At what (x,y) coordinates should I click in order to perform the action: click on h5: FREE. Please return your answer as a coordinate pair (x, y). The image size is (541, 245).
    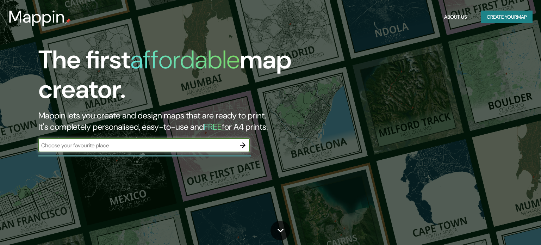
    Looking at the image, I should click on (213, 126).